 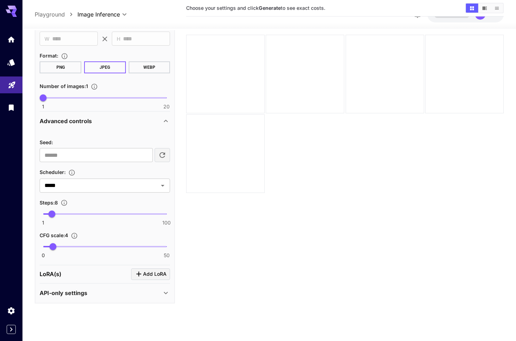 What do you see at coordinates (11, 39) in the screenshot?
I see `div: Home` at bounding box center [11, 39].